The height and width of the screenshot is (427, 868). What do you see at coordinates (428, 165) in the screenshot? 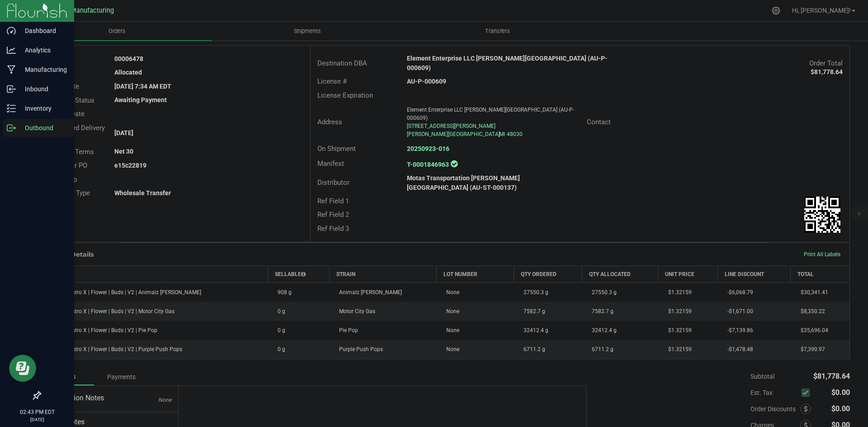
I see `a: T-0001846963` at bounding box center [428, 165].